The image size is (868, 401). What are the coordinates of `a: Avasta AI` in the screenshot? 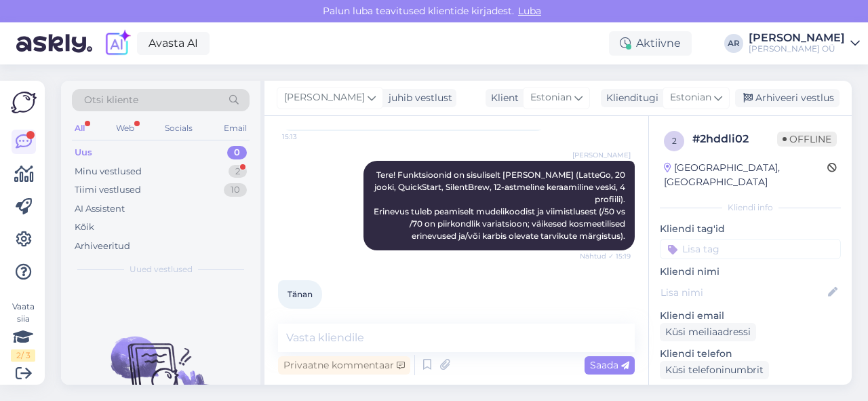 It's located at (173, 44).